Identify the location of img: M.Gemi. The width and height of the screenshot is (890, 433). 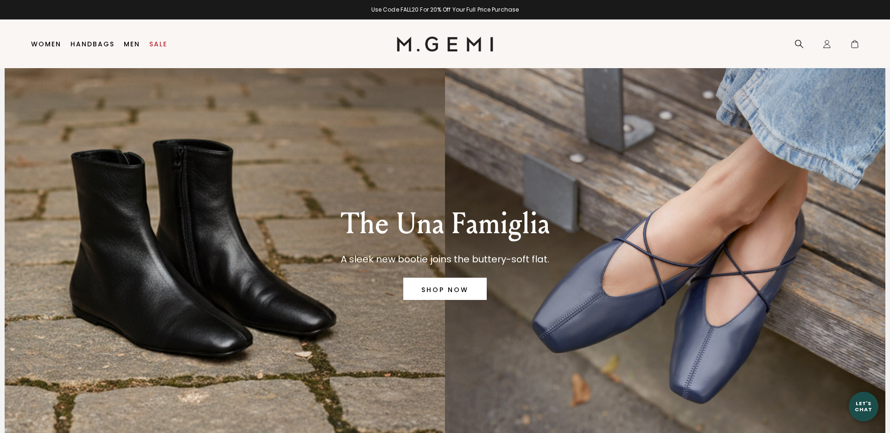
(445, 44).